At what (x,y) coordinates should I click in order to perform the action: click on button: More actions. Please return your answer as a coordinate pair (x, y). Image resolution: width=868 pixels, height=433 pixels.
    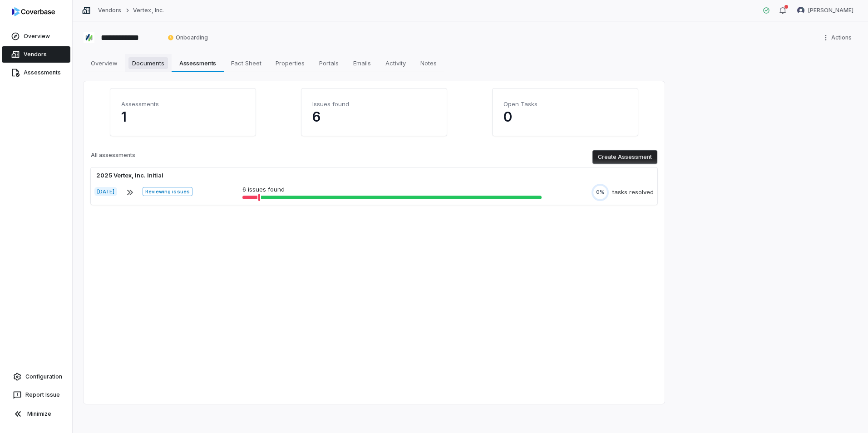
    Looking at the image, I should click on (838, 37).